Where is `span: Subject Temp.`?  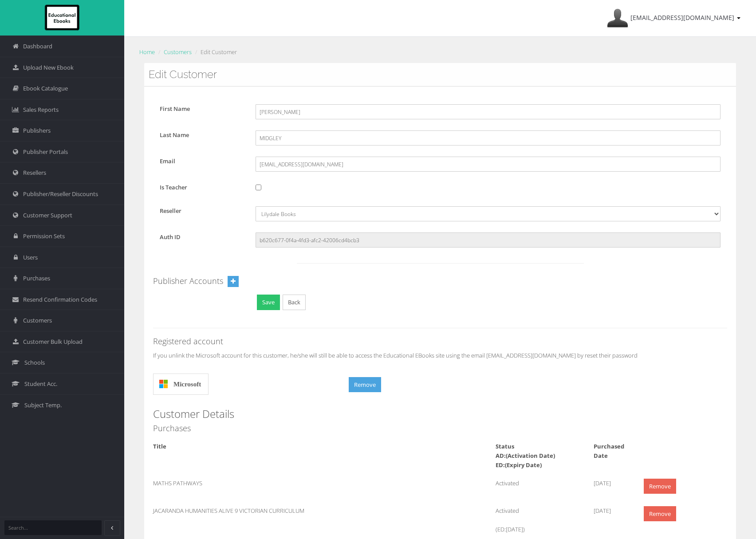
span: Subject Temp. is located at coordinates (43, 405).